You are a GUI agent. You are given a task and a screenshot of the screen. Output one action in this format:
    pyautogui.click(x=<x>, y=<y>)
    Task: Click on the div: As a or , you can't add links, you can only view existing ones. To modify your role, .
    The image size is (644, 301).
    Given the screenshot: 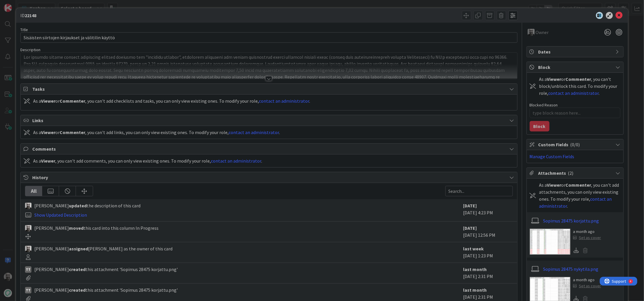 What is the action you would take?
    pyautogui.click(x=157, y=133)
    